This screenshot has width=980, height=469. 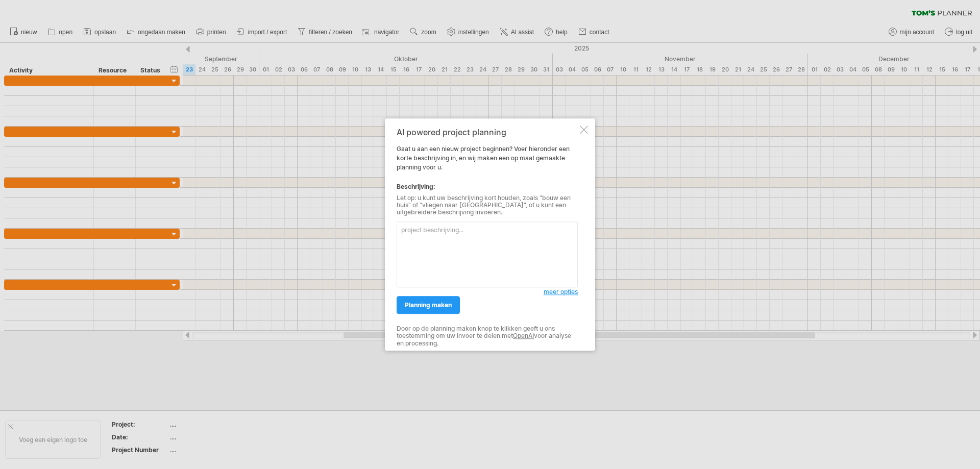 What do you see at coordinates (428, 305) in the screenshot?
I see `a: planning maken` at bounding box center [428, 305].